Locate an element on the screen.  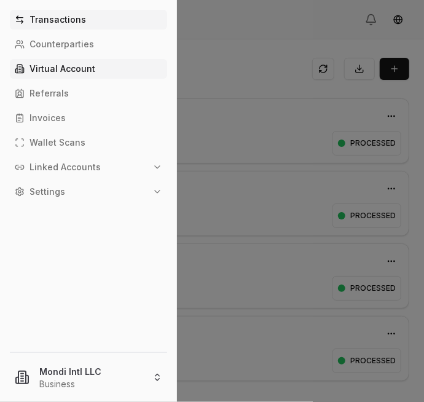
button: Settings is located at coordinates (88, 192).